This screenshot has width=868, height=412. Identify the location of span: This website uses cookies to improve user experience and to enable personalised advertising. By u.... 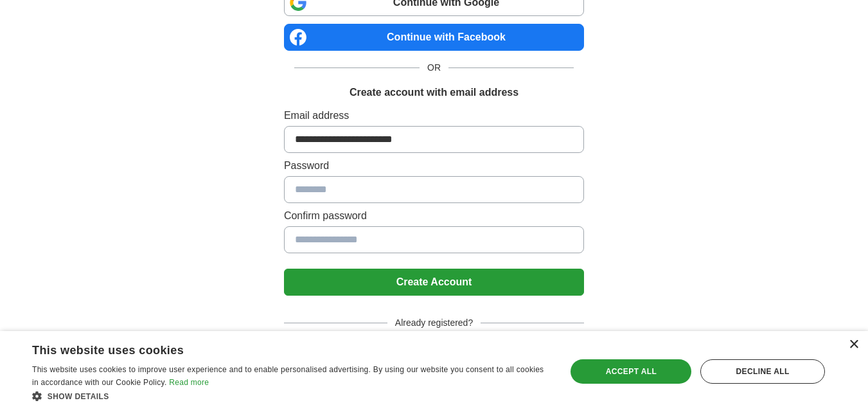
(288, 376).